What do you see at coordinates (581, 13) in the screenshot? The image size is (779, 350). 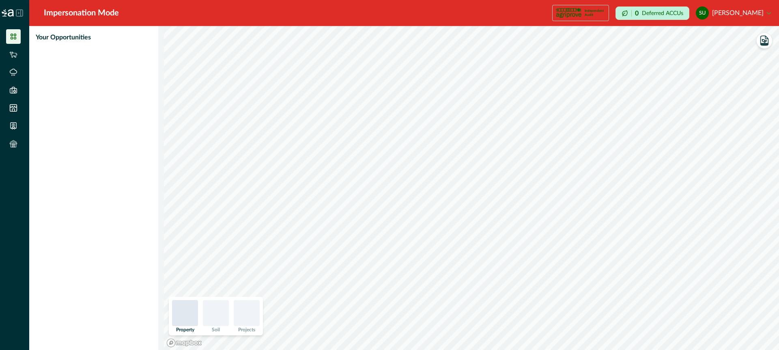 I see `button: certification logoIndependent Audit` at bounding box center [581, 13].